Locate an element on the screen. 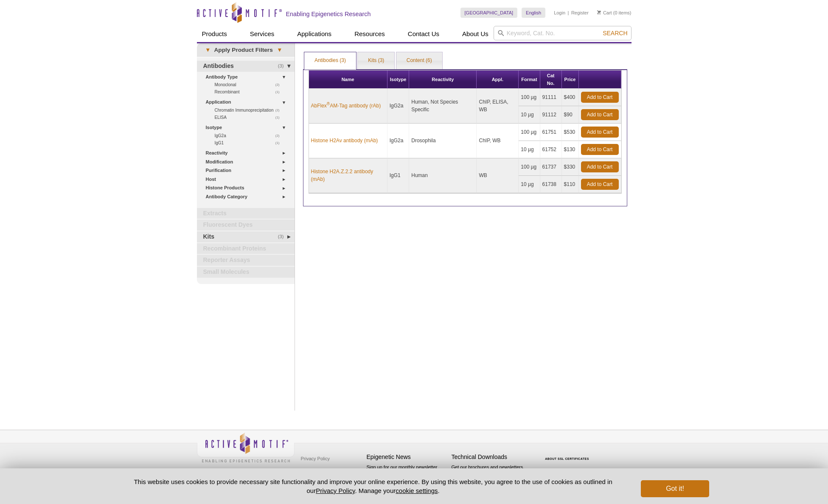 The height and width of the screenshot is (504, 828). th: Isotype is located at coordinates (398, 79).